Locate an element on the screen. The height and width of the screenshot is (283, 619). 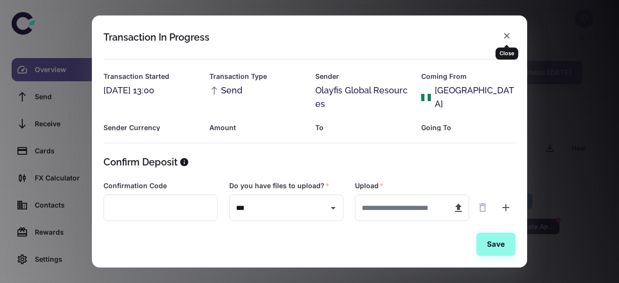
label: Upload is located at coordinates (369, 186).